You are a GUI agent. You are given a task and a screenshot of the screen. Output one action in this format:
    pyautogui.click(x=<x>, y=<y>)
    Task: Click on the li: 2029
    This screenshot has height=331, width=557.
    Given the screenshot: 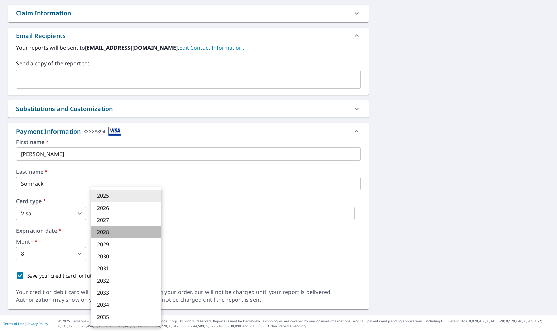 What is the action you would take?
    pyautogui.click(x=126, y=244)
    